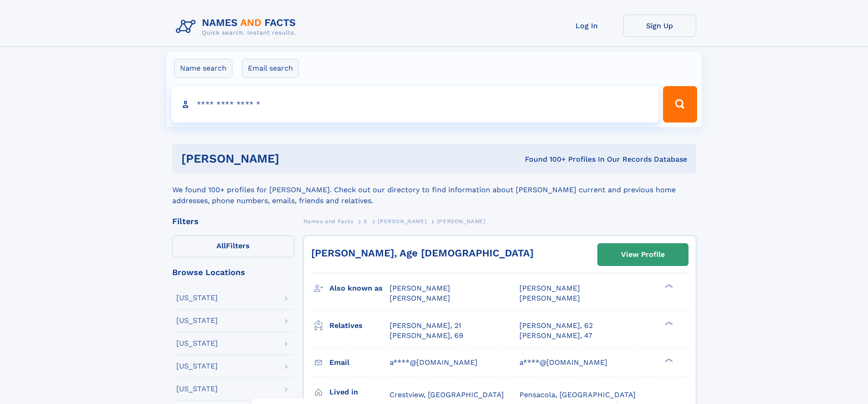 The width and height of the screenshot is (868, 404). Describe the element at coordinates (329, 221) in the screenshot. I see `a: Names and Facts` at that location.